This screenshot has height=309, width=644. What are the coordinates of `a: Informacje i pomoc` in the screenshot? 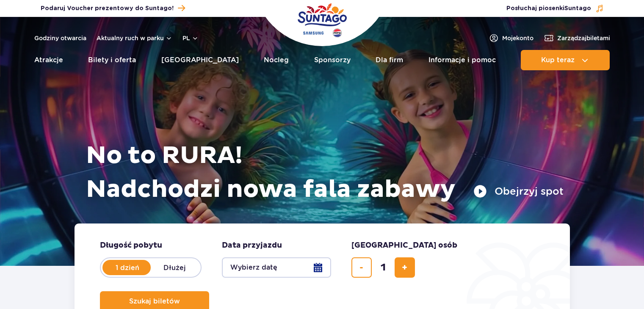 It's located at (462, 60).